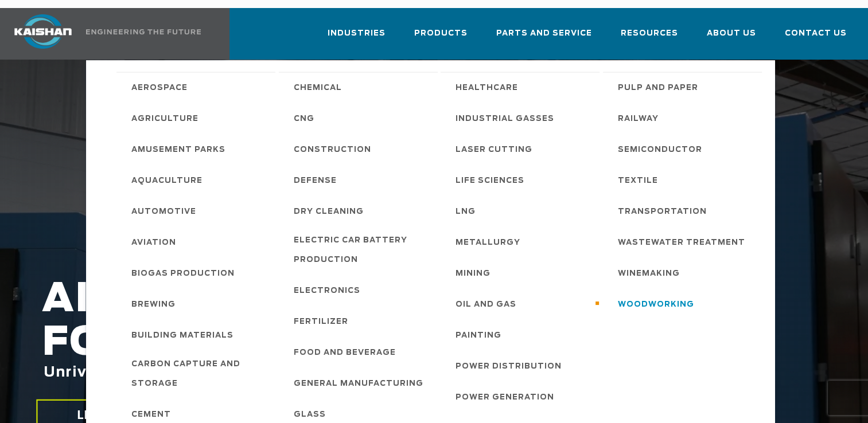 The width and height of the screenshot is (868, 423). I want to click on a: Oil and Gas, so click(522, 304).